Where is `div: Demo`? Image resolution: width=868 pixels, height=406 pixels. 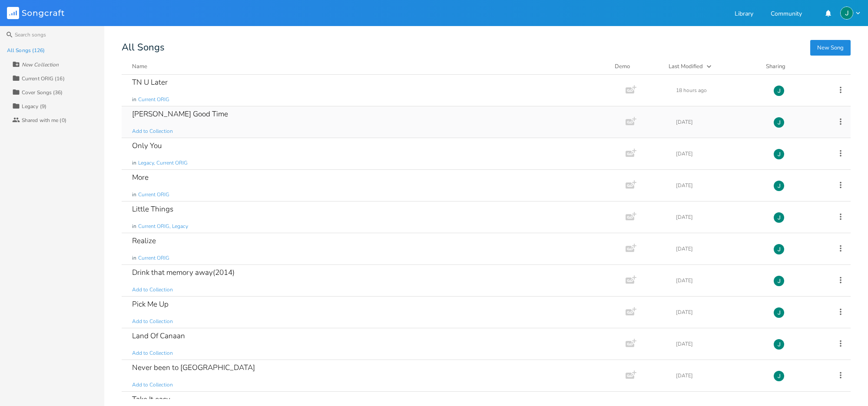
div: Demo is located at coordinates (637, 66).